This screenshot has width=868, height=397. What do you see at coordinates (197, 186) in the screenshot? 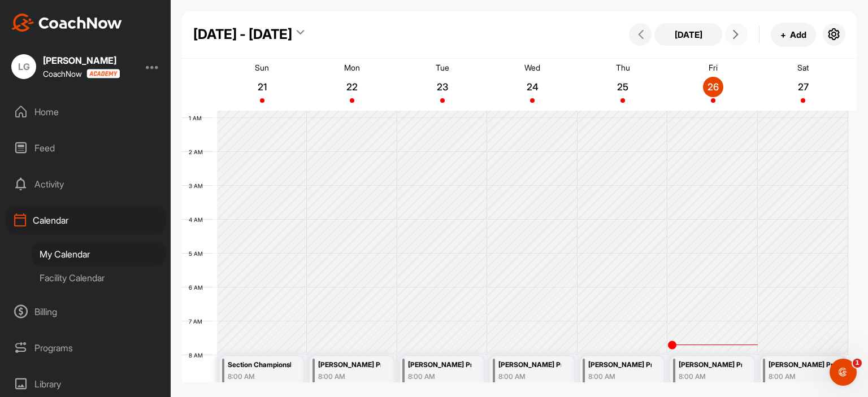
I see `div: 3 AM` at bounding box center [197, 186].